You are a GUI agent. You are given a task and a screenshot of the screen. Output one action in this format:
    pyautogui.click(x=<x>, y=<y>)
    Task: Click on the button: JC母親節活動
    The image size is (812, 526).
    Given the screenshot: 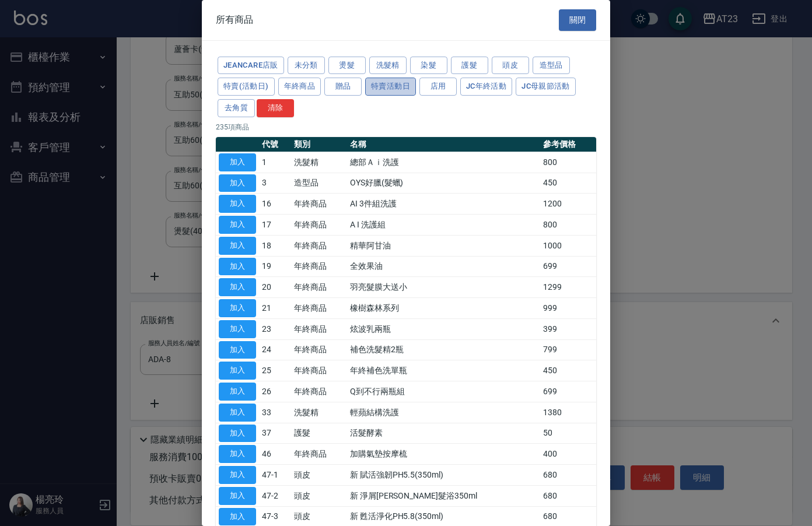 What is the action you would take?
    pyautogui.click(x=545, y=86)
    